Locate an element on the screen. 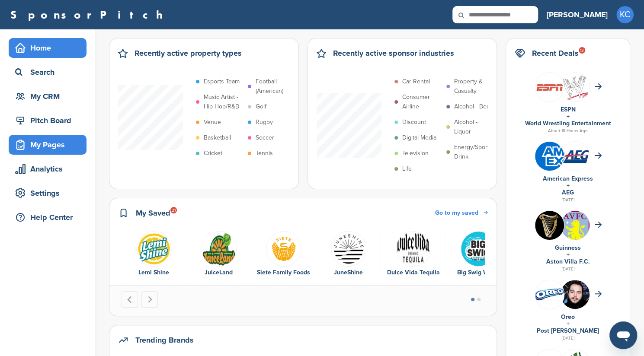  div: 6 of 6 is located at coordinates (479, 255).